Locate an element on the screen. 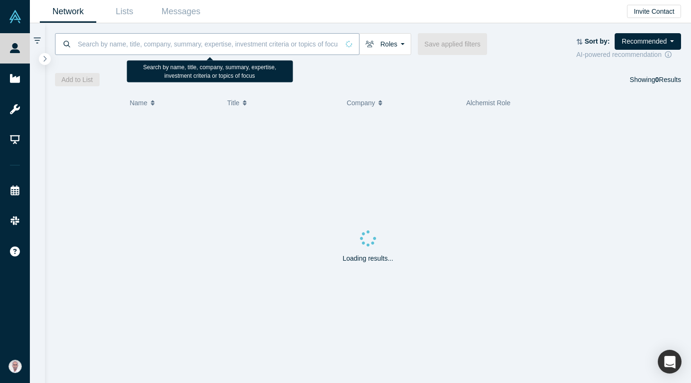 This screenshot has width=691, height=383. a: Lists is located at coordinates (124, 11).